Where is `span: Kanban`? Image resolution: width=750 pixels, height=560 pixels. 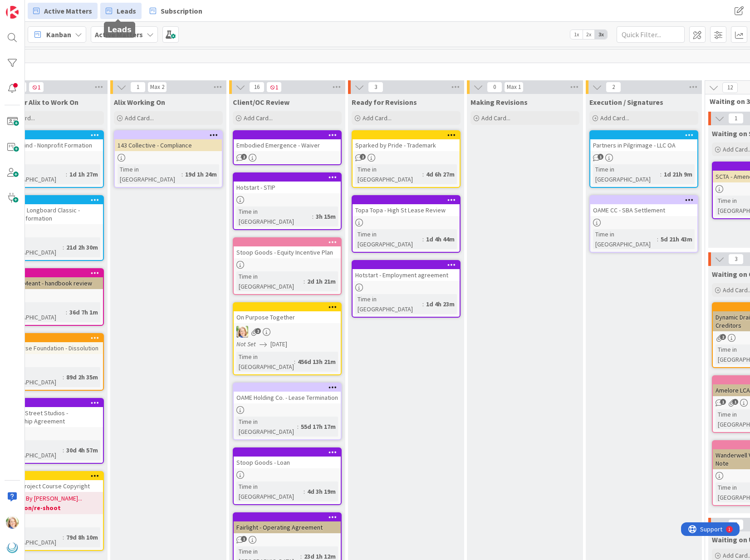
span: Kanban is located at coordinates (59, 35).